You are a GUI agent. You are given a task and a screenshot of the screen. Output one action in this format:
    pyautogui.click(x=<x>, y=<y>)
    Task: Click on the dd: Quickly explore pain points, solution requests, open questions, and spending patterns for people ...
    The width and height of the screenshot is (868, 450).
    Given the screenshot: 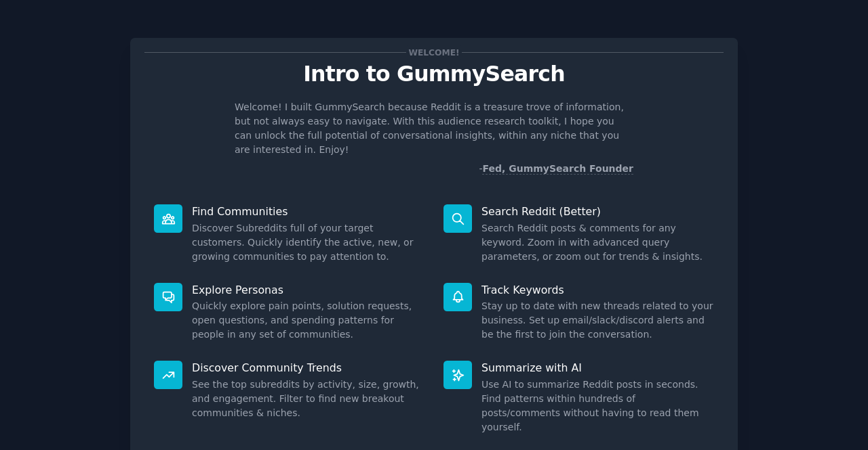 What is the action you would take?
    pyautogui.click(x=308, y=320)
    